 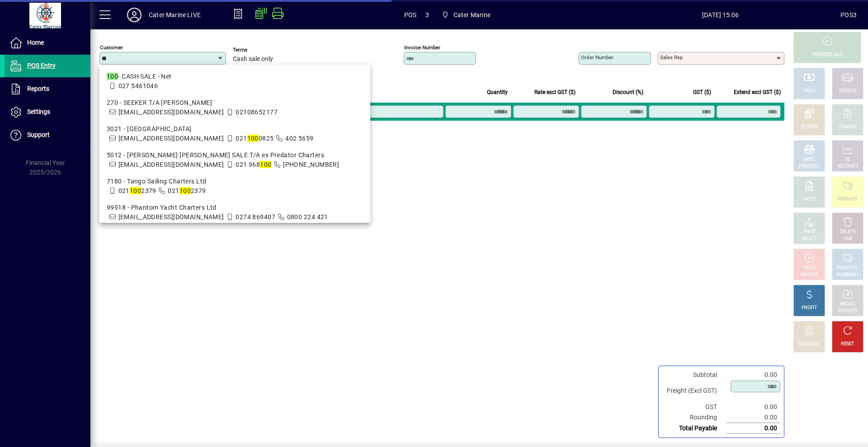 What do you see at coordinates (694, 417) in the screenshot?
I see `td: Rounding` at bounding box center [694, 417].